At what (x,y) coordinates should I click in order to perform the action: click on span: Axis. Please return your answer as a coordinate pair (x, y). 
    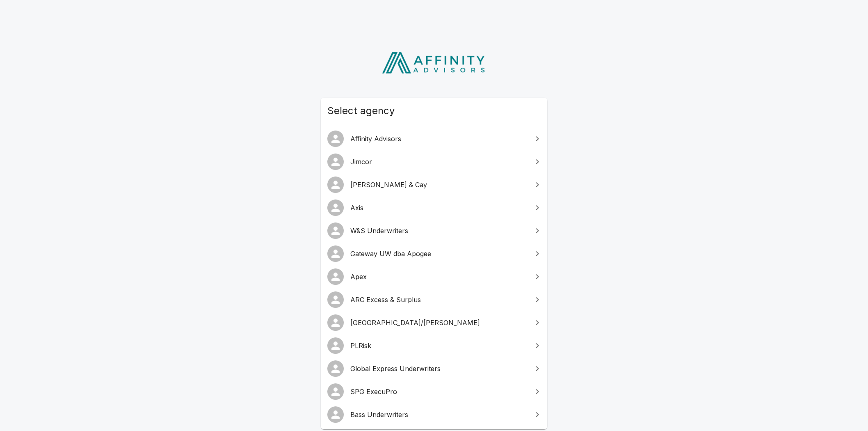
    Looking at the image, I should click on (439, 207).